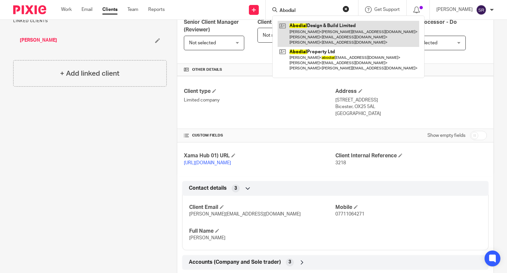 This screenshot has height=273, width=507. Describe the element at coordinates (110, 10) in the screenshot. I see `a: Clients` at that location.